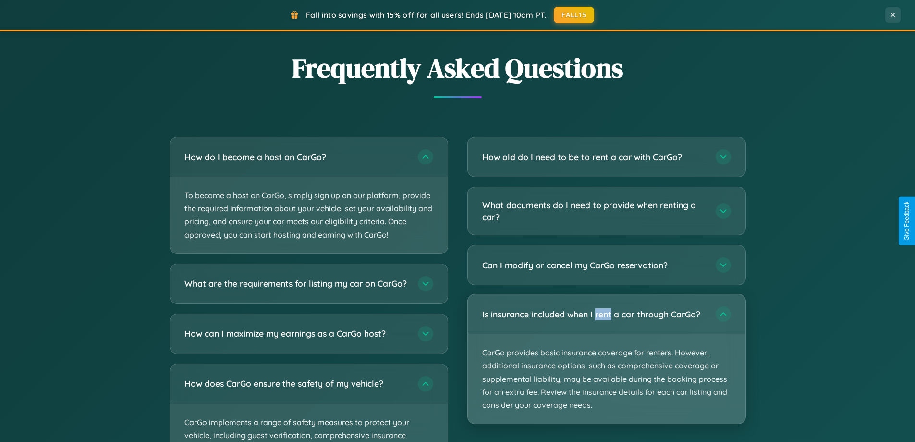  Describe the element at coordinates (594, 210) in the screenshot. I see `h3: What documents do I need to provide when renting a car?` at that location.